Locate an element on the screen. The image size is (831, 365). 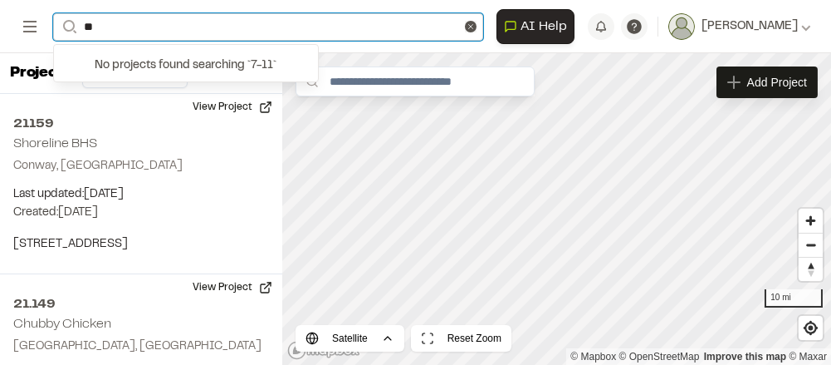
h2: 21159 is located at coordinates (141, 124).